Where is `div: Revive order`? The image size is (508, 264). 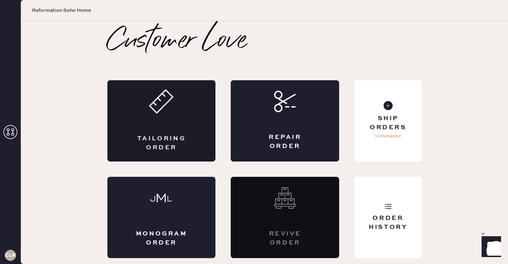 div: Revive order is located at coordinates (285, 239).